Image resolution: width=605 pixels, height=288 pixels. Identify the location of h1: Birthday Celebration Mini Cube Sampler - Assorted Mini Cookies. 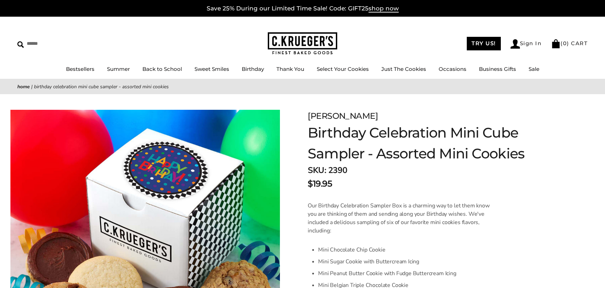
(419, 143).